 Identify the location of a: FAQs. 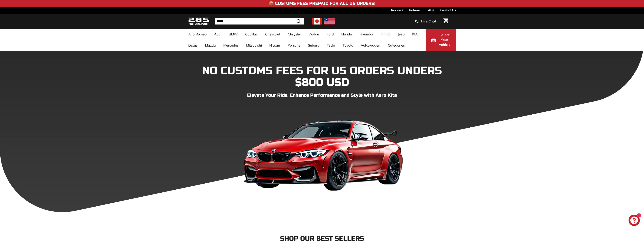
(431, 10).